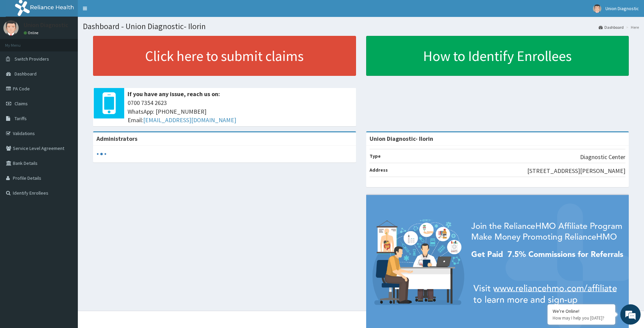  Describe the element at coordinates (102, 154) in the screenshot. I see `svg: audio-loading` at that location.